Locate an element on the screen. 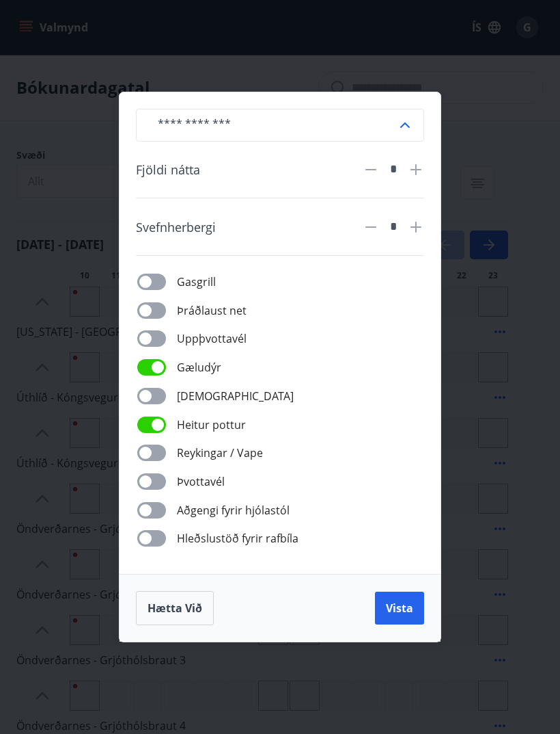 The height and width of the screenshot is (734, 560). span: Heitur pottur is located at coordinates (211, 425).